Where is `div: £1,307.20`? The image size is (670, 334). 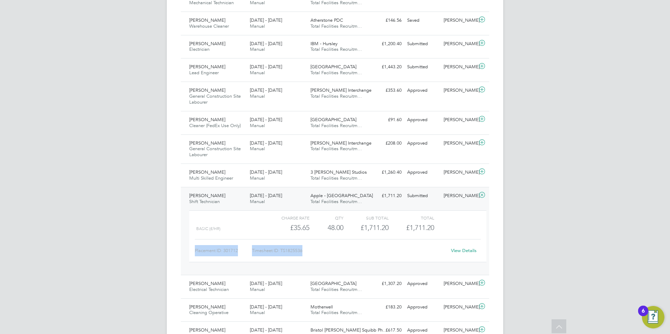
div: £1,307.20 is located at coordinates (386, 284).